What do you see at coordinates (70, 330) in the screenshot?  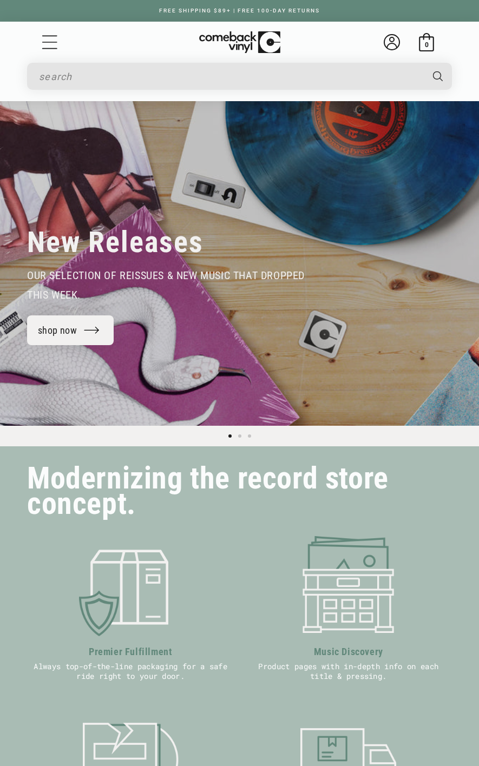 I see `a: shop now` at bounding box center [70, 330].